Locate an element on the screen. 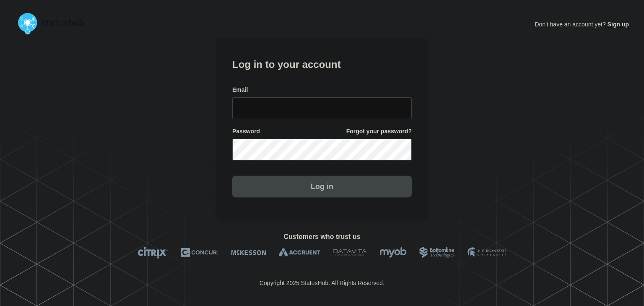 This screenshot has height=306, width=644. img: myob logo is located at coordinates (393, 252).